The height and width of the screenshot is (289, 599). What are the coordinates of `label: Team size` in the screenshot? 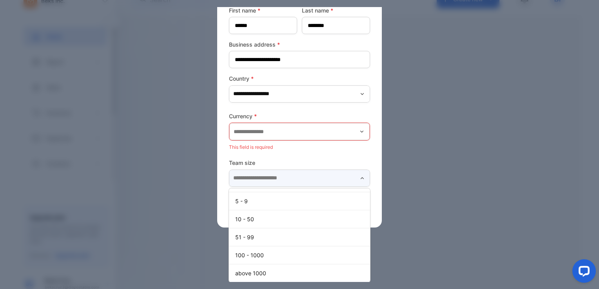 It's located at (299, 163).